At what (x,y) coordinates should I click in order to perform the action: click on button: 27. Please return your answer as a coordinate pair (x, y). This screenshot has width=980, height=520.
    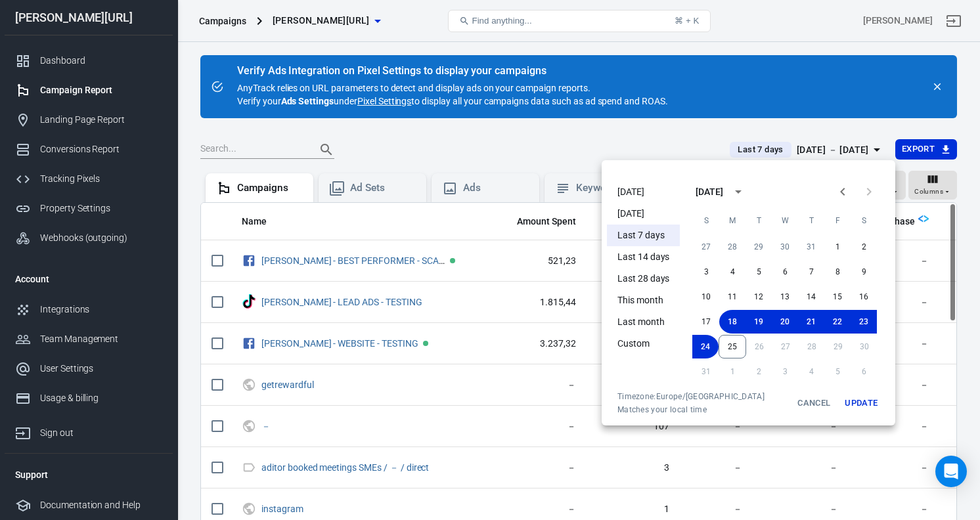
    Looking at the image, I should click on (706, 247).